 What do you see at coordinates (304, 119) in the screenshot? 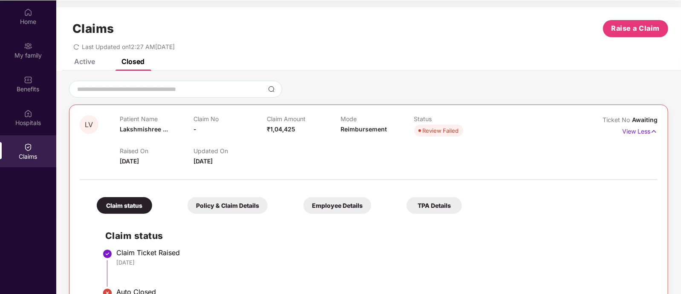
I see `p: Claim Amount` at bounding box center [304, 119].